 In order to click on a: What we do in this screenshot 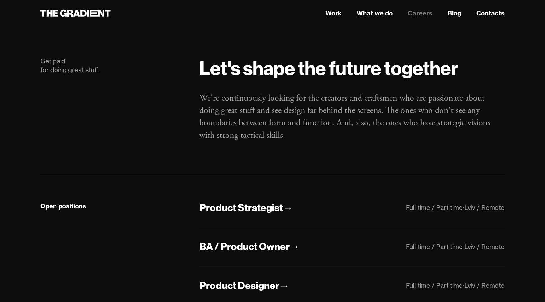, I will do `click(375, 13)`.